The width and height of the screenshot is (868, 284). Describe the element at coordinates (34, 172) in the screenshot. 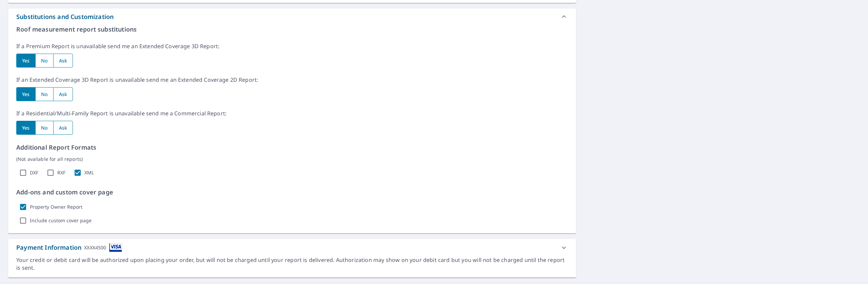

I see `label: DXF` at that location.